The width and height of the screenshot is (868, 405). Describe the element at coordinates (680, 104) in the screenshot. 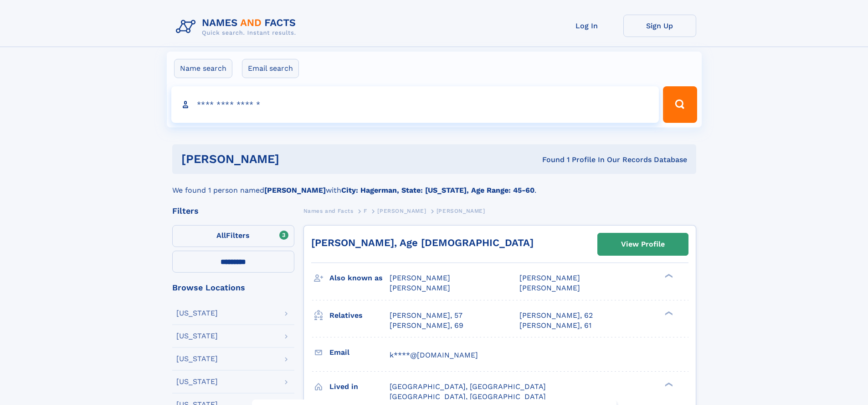

I see `button: Search Button` at that location.